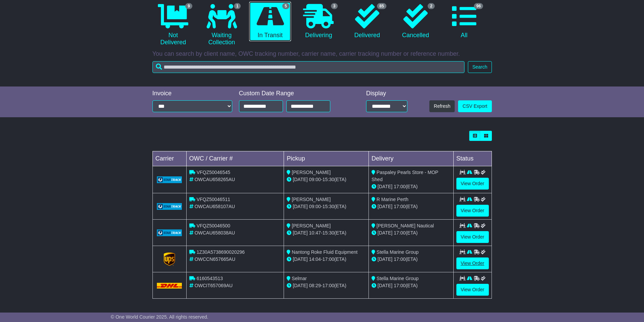  Describe the element at coordinates (431, 6) in the screenshot. I see `span: 2` at that location.